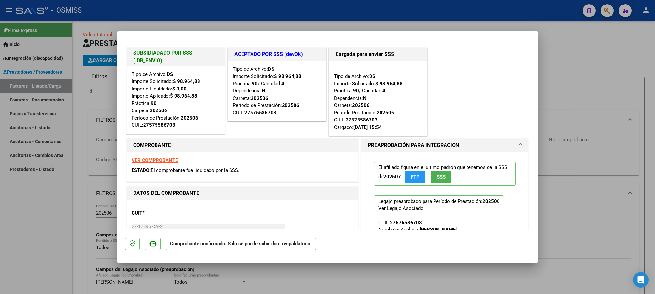  What do you see at coordinates (241, 244) in the screenshot?
I see `p: Comprobante confirmado. Sólo se puede subir doc. respaldatoria.` at bounding box center [241, 244].